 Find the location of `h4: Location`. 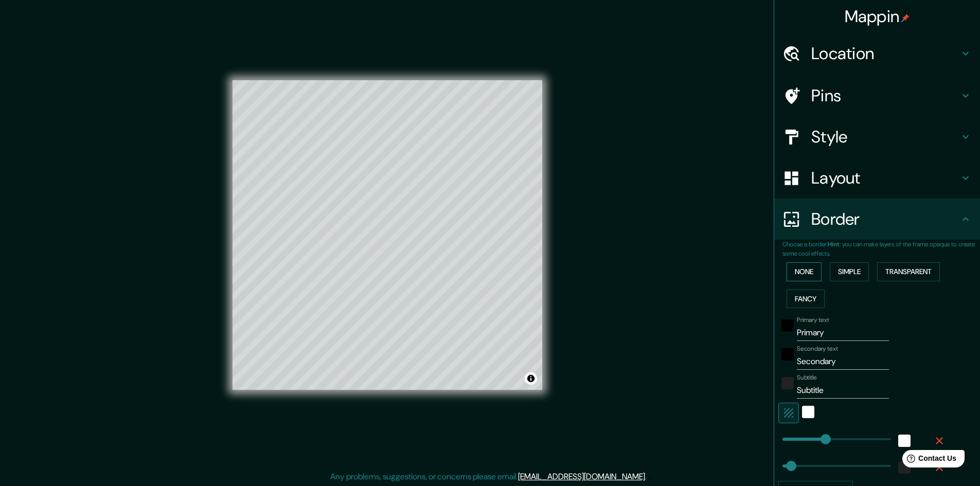

h4: Location is located at coordinates (885, 53).